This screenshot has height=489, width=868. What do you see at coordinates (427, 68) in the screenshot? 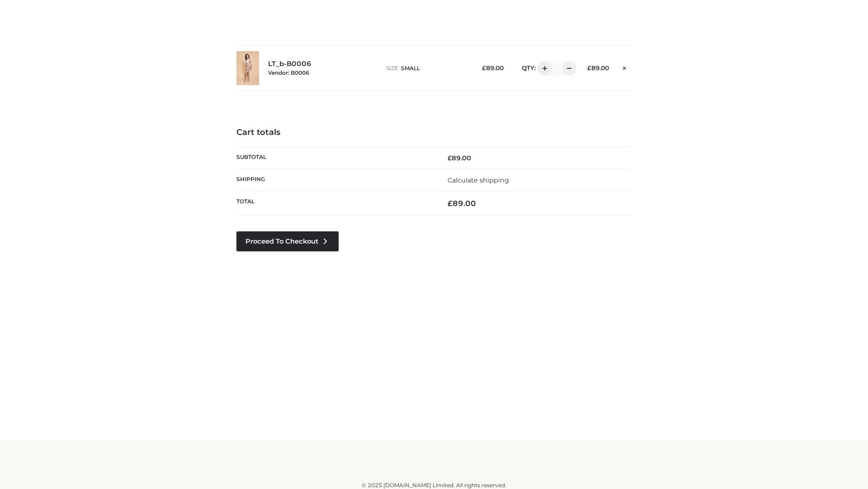
I see `p: size :` at bounding box center [427, 68].